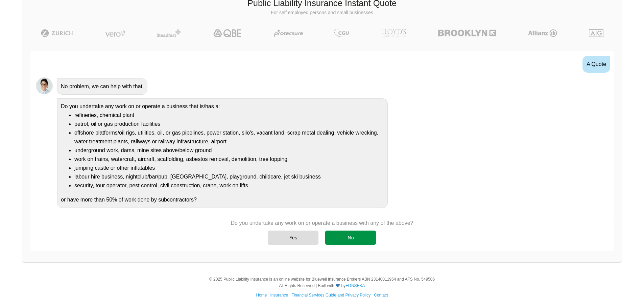  What do you see at coordinates (355, 286) in the screenshot?
I see `a: FONSEKA` at bounding box center [355, 286].